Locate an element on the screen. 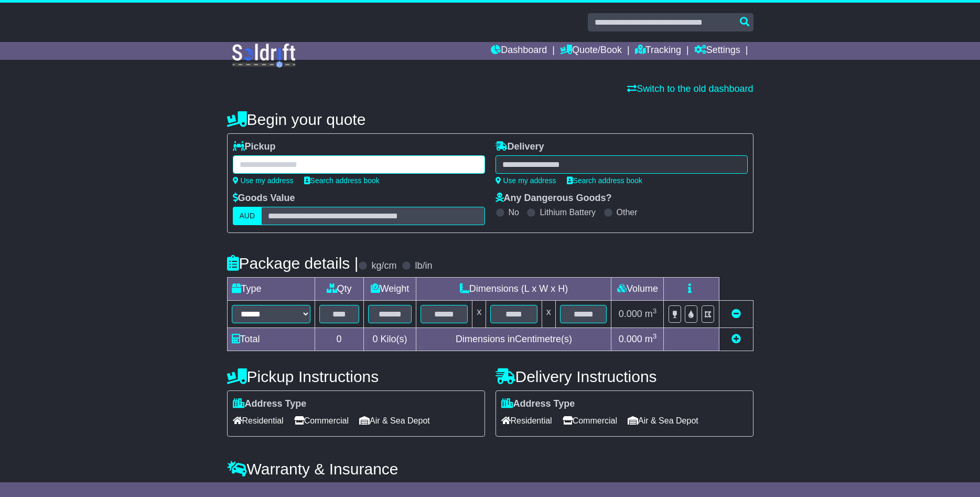  h4: Package details | is located at coordinates (292, 263).